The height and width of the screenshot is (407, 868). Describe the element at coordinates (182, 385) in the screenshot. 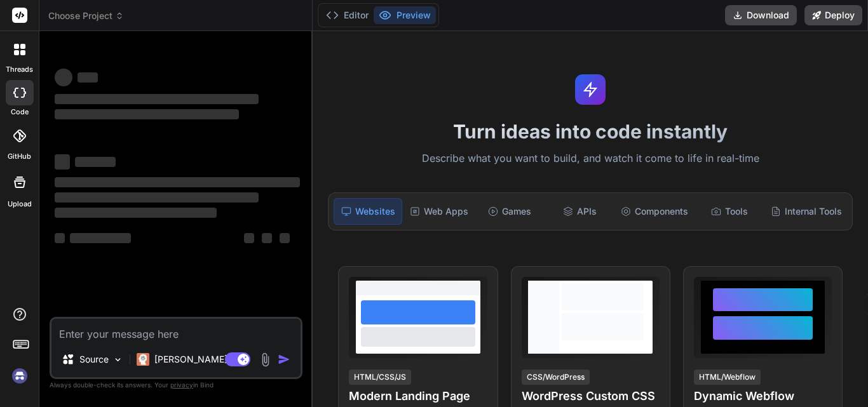

I see `span: privacy` at that location.